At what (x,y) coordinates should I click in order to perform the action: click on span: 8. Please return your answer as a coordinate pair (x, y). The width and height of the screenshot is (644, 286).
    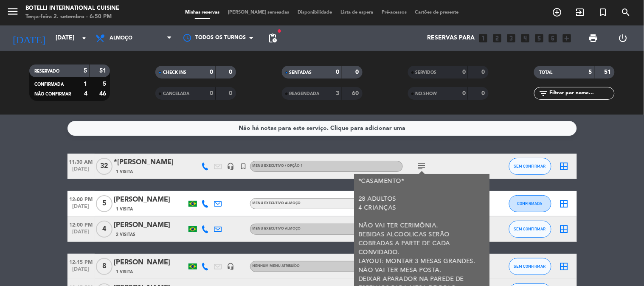
    Looking at the image, I should click on (104, 267).